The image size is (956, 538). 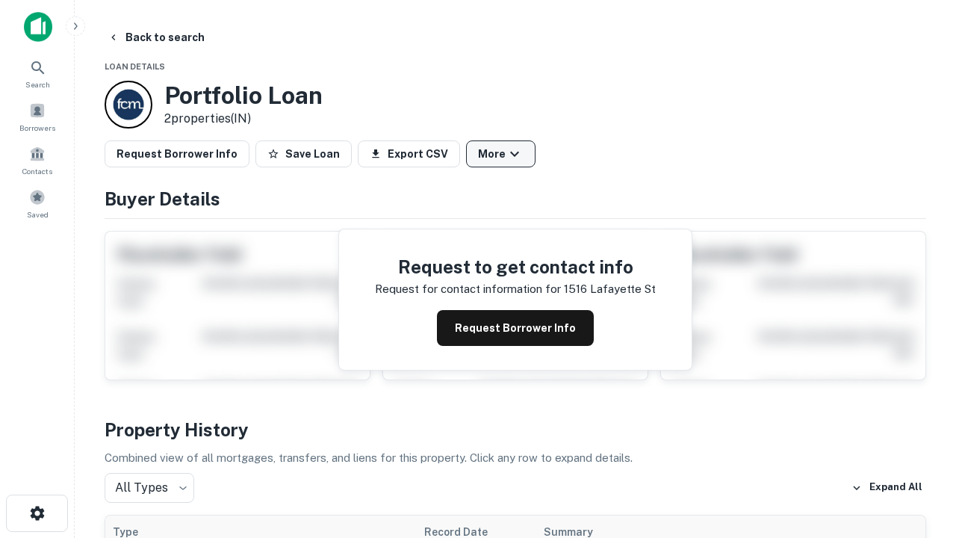 I want to click on p: Request for contact information for, so click(x=467, y=289).